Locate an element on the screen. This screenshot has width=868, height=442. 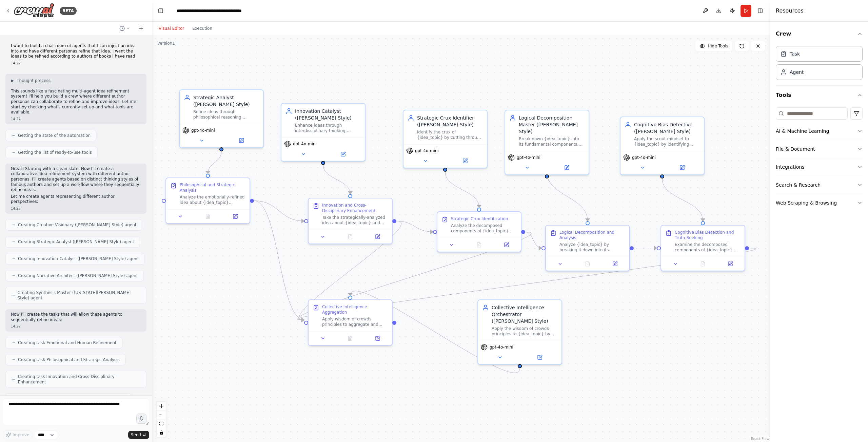
div: Examine the decomposed components of {idea_topic} through the scout mindset lens. Identify cognit... is located at coordinates (708, 247).